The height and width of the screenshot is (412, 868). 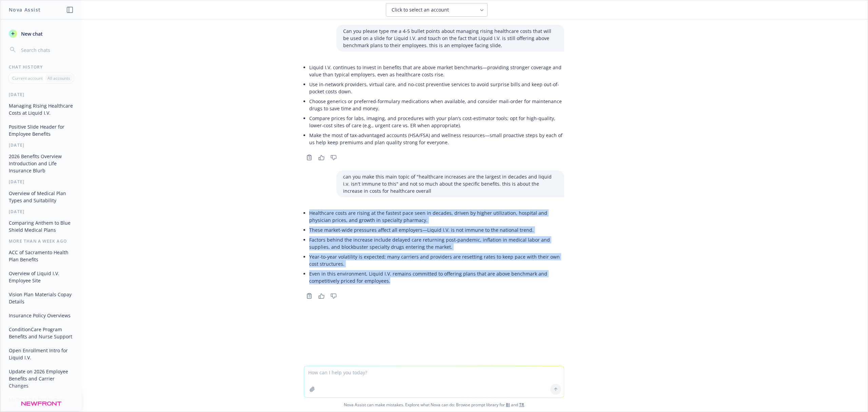 What do you see at coordinates (46, 50) in the screenshot?
I see `input: Search chats` at bounding box center [46, 50].